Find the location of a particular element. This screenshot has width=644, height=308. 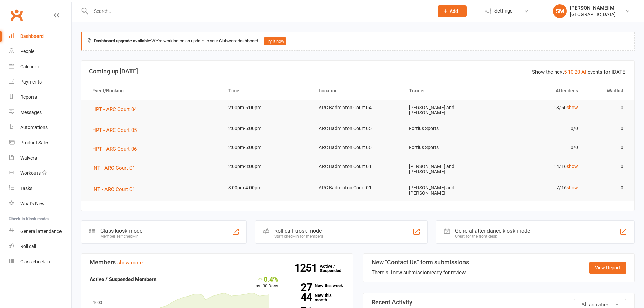

a: 27New this week is located at coordinates (317, 286).